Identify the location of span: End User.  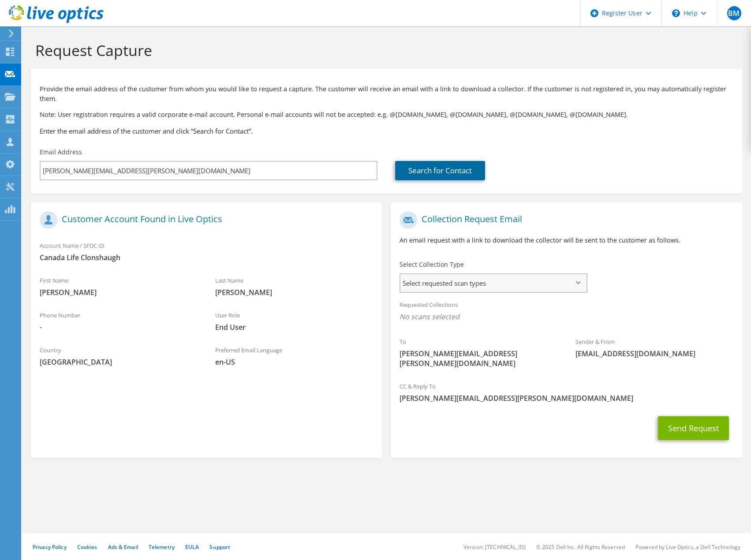
(294, 327).